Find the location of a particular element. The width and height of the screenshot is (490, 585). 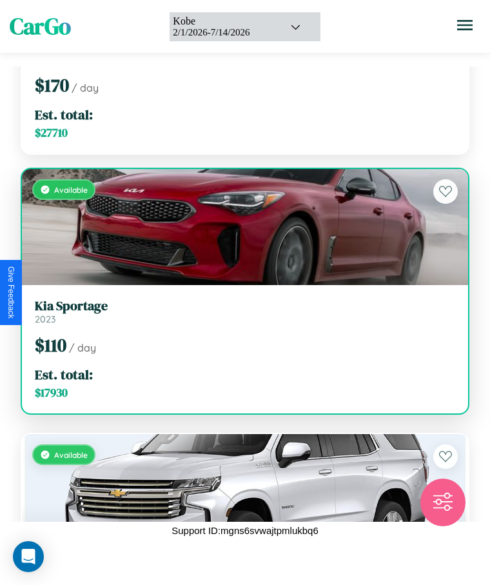

span: $ 17930 is located at coordinates (51, 393).